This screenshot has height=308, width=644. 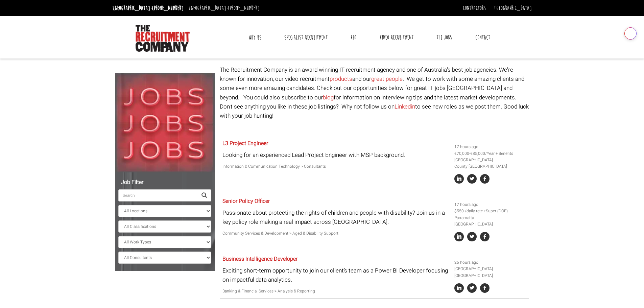 What do you see at coordinates (475, 8) in the screenshot?
I see `a: Contractors` at bounding box center [475, 8].